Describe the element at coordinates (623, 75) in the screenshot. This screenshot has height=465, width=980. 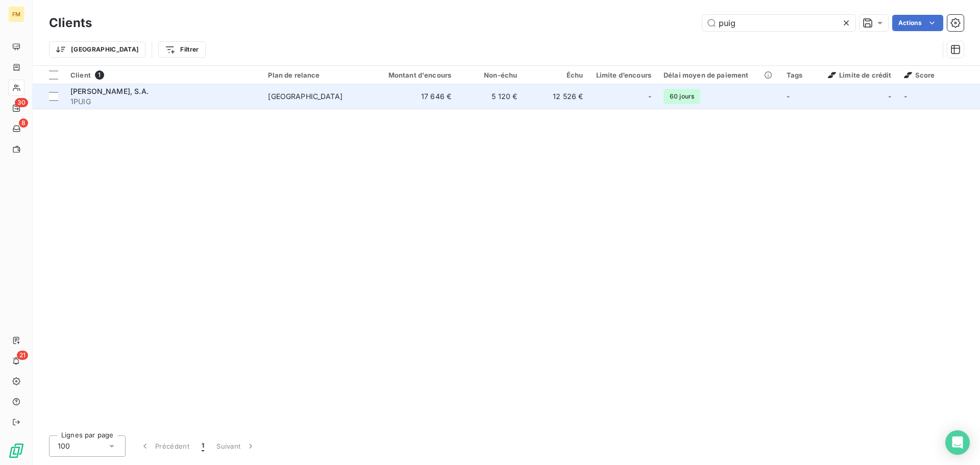
I see `div: Limite d’encours` at that location.